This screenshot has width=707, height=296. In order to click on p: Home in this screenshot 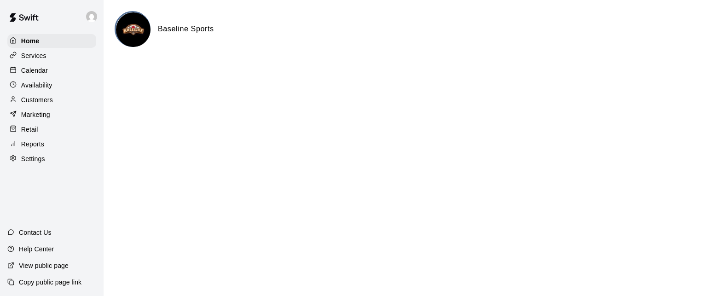, I will do `click(30, 41)`.